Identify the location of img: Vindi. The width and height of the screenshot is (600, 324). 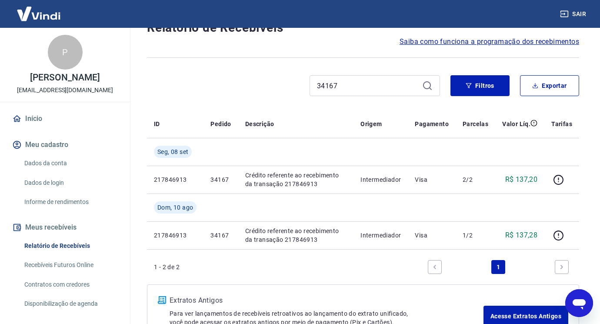
(39, 13).